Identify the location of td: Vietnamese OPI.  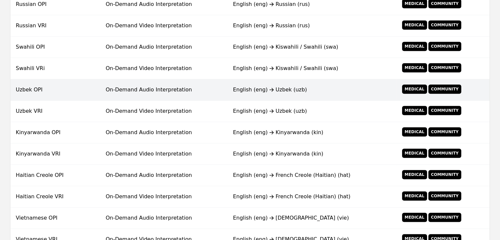
(55, 218).